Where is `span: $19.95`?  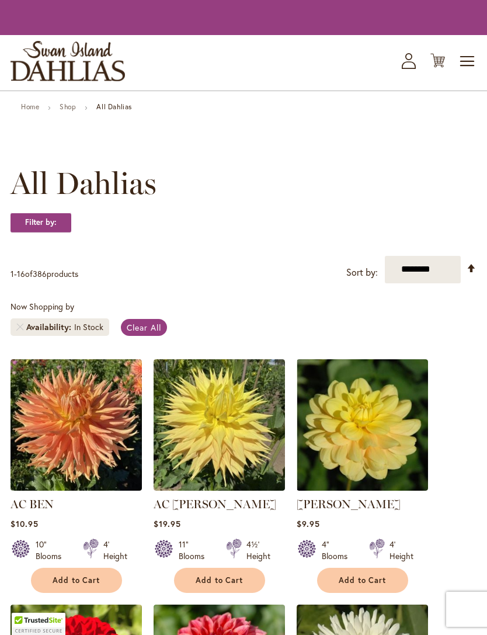
span: $19.95 is located at coordinates (167, 524).